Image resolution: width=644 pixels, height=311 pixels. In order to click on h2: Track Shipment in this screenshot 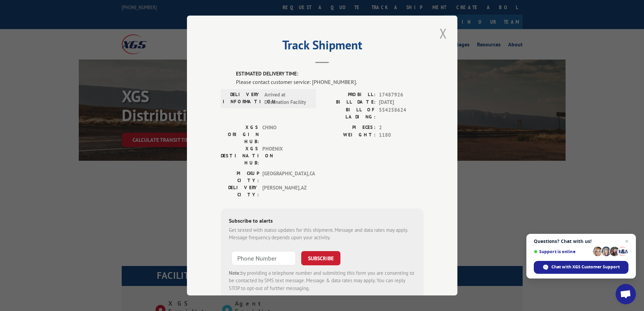, I will do `click(322, 47)`.